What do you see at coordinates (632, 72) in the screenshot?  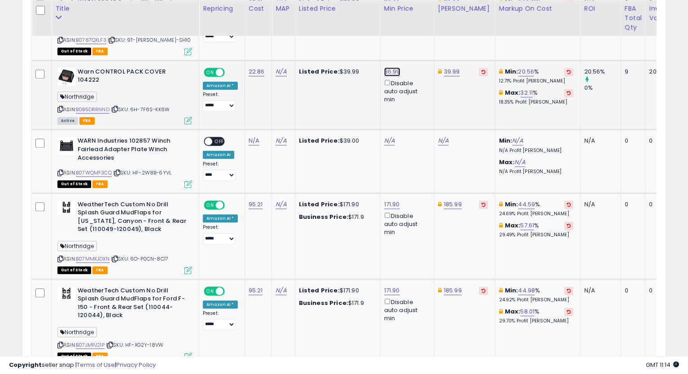 I see `div: 9` at bounding box center [632, 72].